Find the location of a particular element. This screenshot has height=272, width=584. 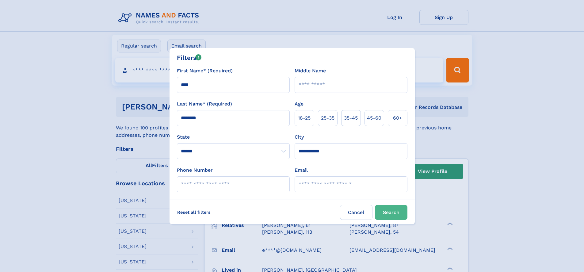

span: 25‑35 is located at coordinates (328, 118).